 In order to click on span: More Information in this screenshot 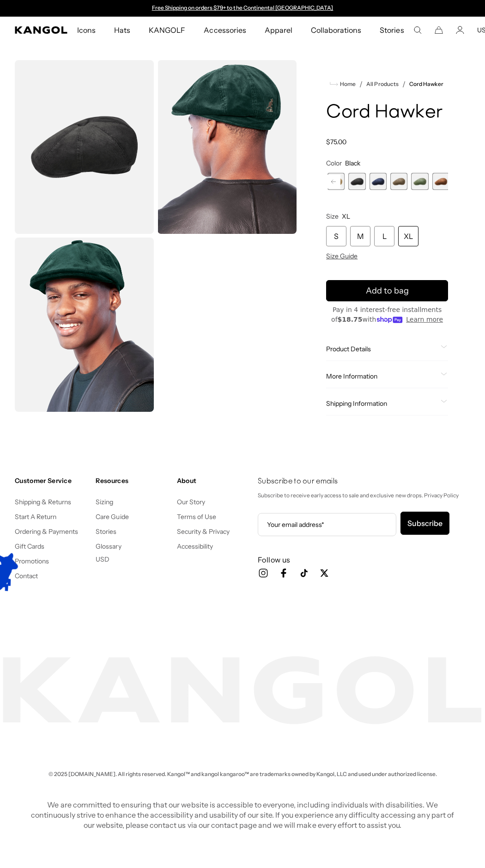, I will do `click(382, 376)`.